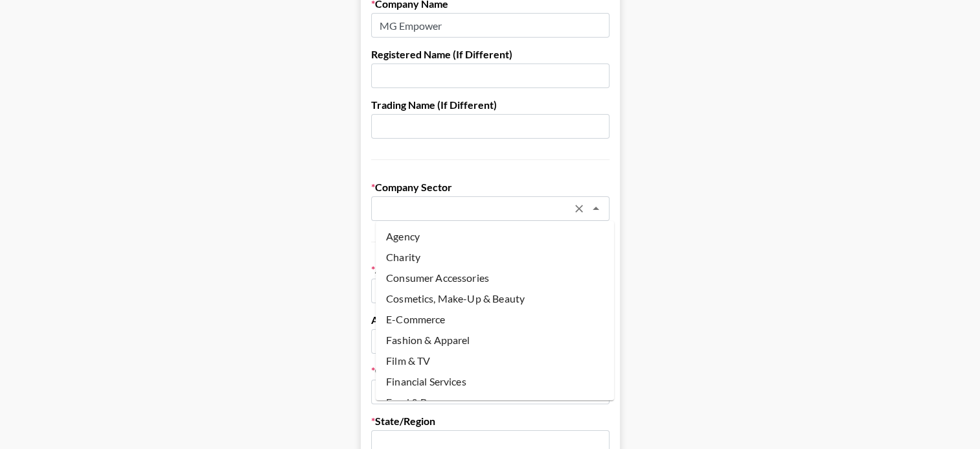  What do you see at coordinates (579, 208) in the screenshot?
I see `button: Clear` at bounding box center [579, 208].